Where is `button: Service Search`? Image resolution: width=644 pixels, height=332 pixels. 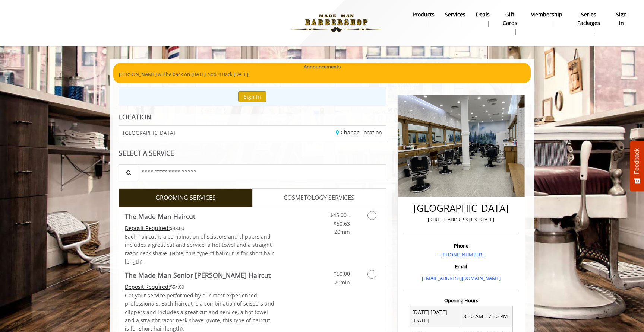 button: Service Search is located at coordinates (128, 172).